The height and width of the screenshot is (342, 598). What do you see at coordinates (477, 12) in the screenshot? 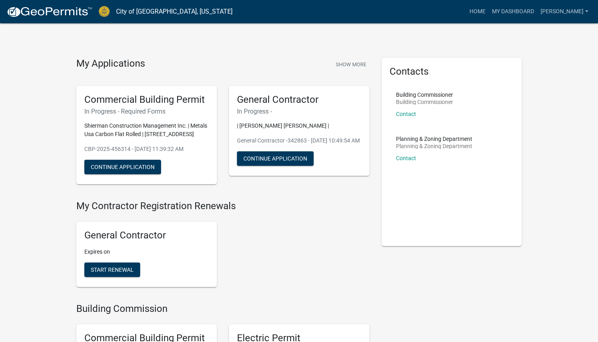
I see `a: Home` at bounding box center [477, 12].